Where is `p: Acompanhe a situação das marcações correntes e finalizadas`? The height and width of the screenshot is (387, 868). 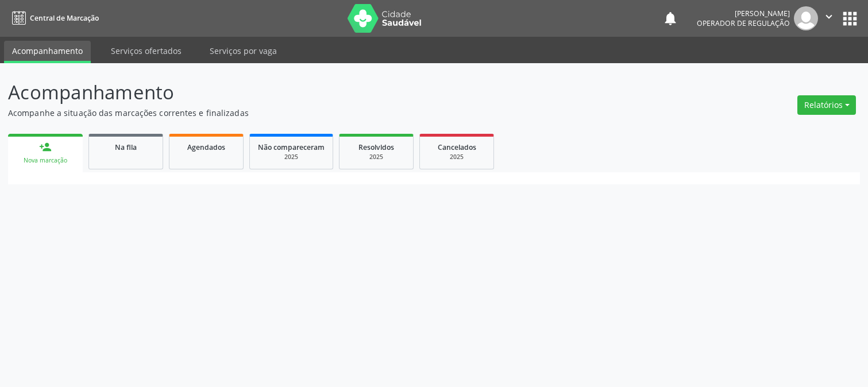 p: Acompanhe a situação das marcações correntes e finalizadas is located at coordinates (306, 113).